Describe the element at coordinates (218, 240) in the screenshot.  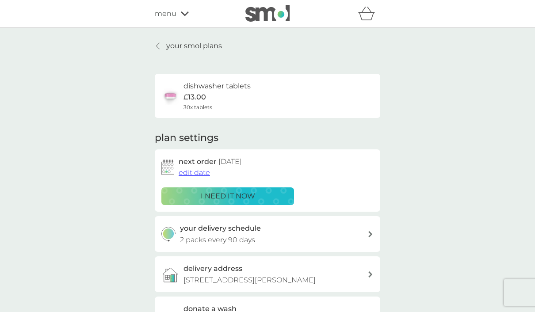
I see `p: 2 packs every 90 days` at that location.